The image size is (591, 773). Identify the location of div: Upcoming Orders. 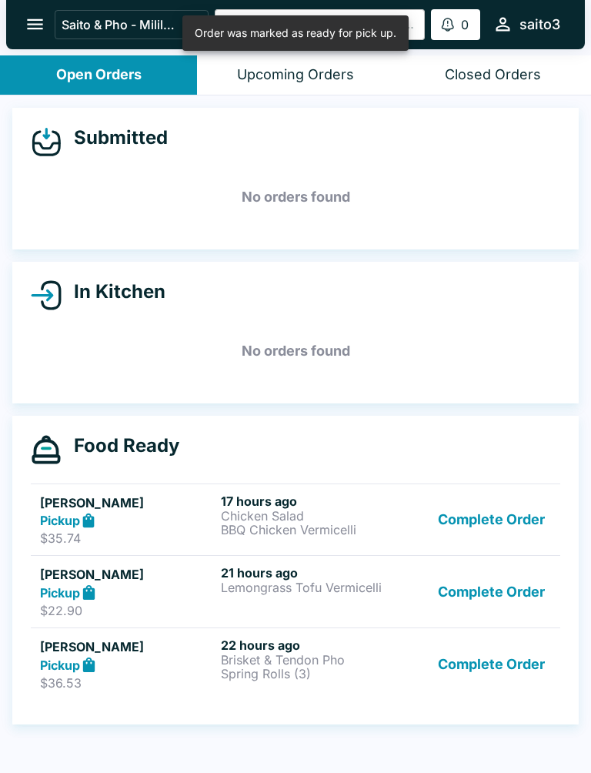
(296, 75).